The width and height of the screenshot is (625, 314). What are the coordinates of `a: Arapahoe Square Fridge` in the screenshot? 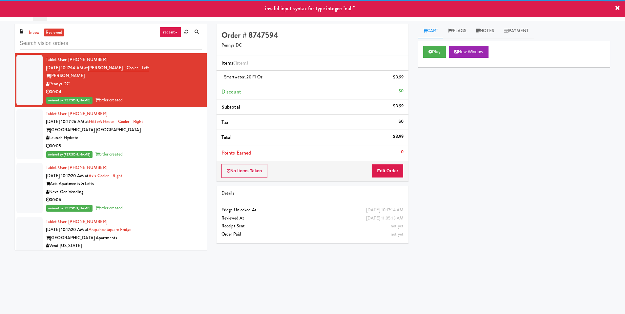 It's located at (110, 229).